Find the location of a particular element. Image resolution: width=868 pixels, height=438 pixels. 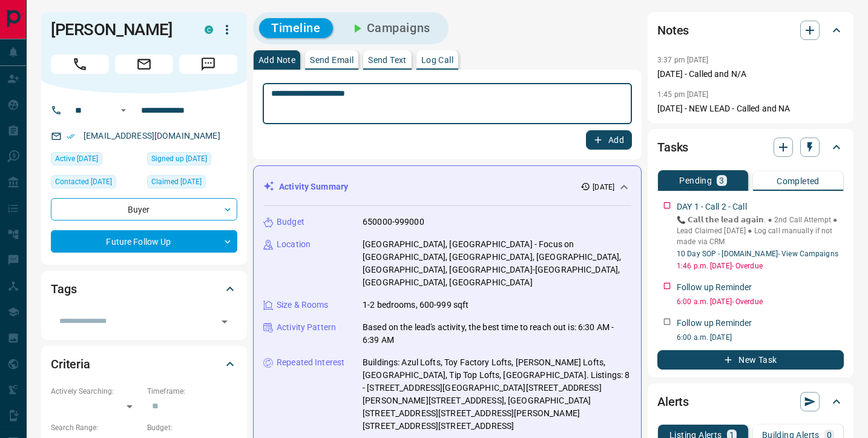

p: Based on the lead's activity, the best time to reach out is: 6:30 AM - 6:39 AM is located at coordinates (497, 333).